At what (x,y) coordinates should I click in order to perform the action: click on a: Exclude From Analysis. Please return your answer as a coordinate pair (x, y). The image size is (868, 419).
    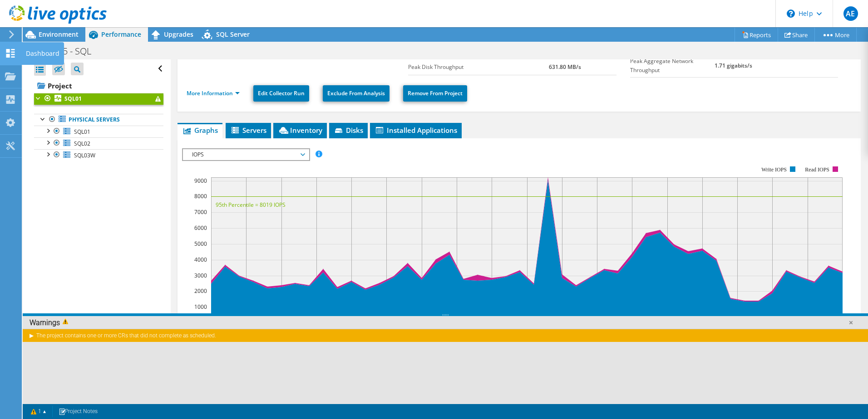
    Looking at the image, I should click on (356, 93).